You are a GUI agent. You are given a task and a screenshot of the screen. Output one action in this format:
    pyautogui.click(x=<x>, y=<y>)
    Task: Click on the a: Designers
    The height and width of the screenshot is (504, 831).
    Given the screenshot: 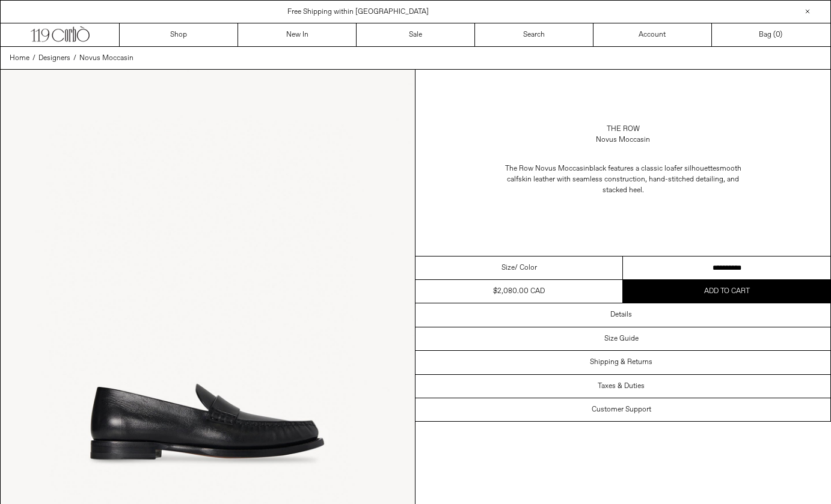 What is the action you would take?
    pyautogui.click(x=54, y=58)
    